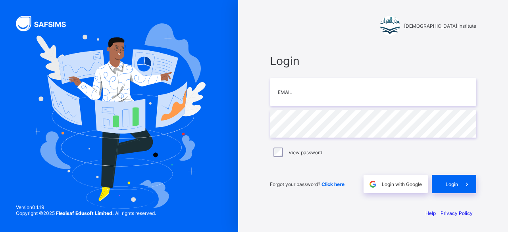  I want to click on span: Copyright © 2025 All rights reserved., so click(86, 213).